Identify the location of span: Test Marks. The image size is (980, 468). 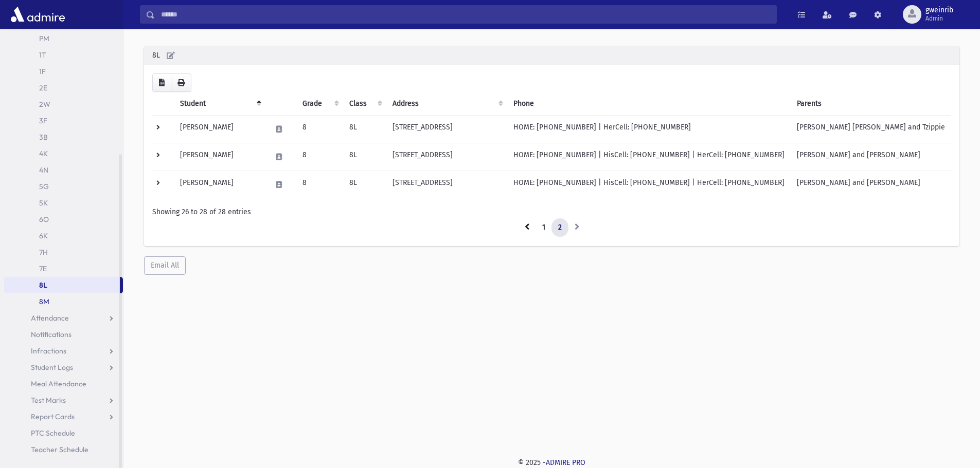
(48, 400).